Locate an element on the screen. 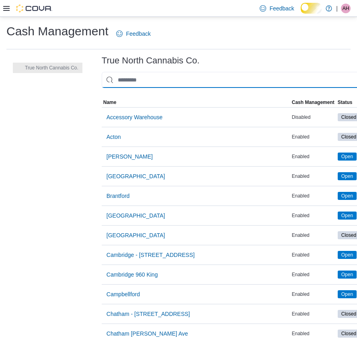 This screenshot has width=357, height=338. span: Campbellford is located at coordinates (123, 294).